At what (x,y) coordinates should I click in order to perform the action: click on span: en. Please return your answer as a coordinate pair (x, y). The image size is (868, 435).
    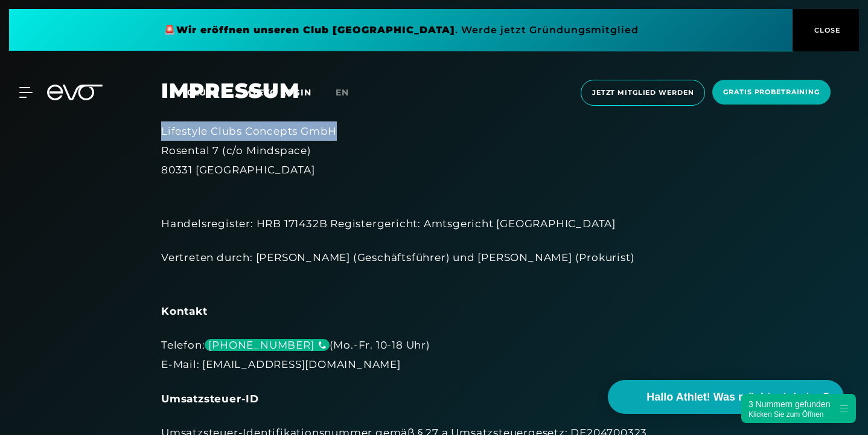
    Looking at the image, I should click on (342, 92).